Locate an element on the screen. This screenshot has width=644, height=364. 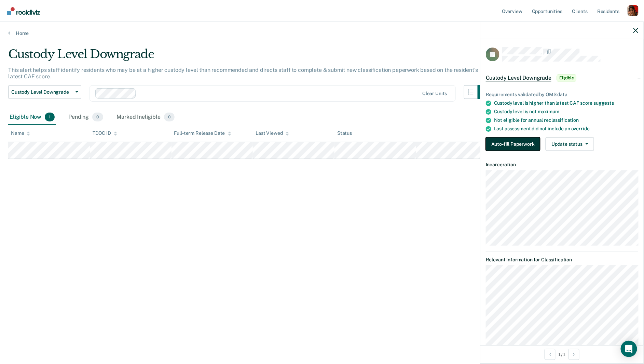
div: Open Intercom Messenger is located at coordinates (629, 349).